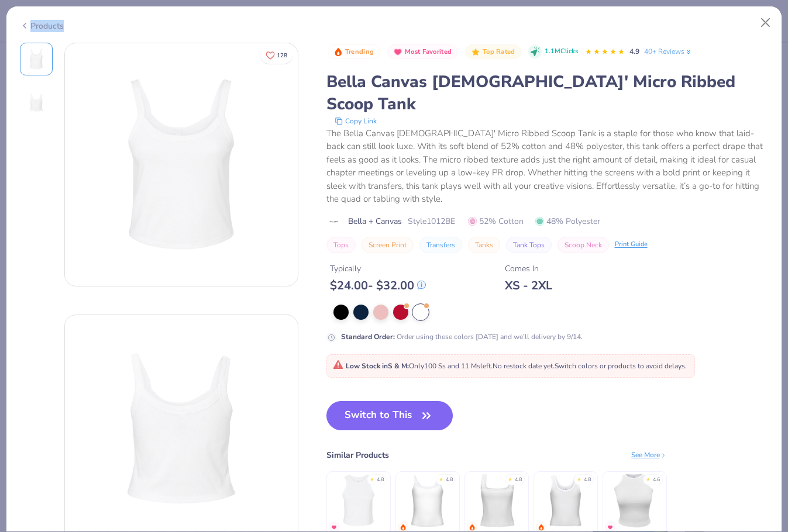 The image size is (788, 532). What do you see at coordinates (377, 285) in the screenshot?
I see `div: $ 24.00 - $ 32.00` at bounding box center [377, 285].